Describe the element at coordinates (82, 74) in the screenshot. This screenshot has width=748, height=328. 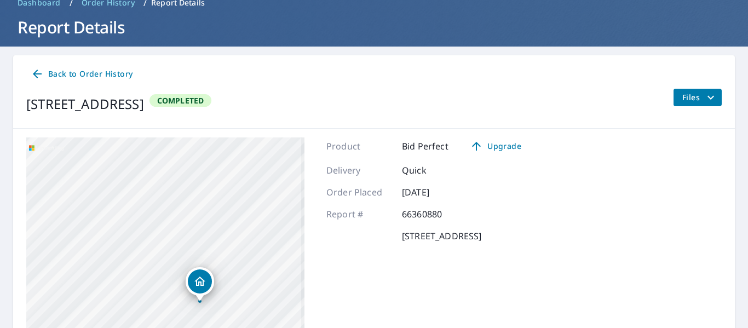
I see `span: Back to Order History` at that location.